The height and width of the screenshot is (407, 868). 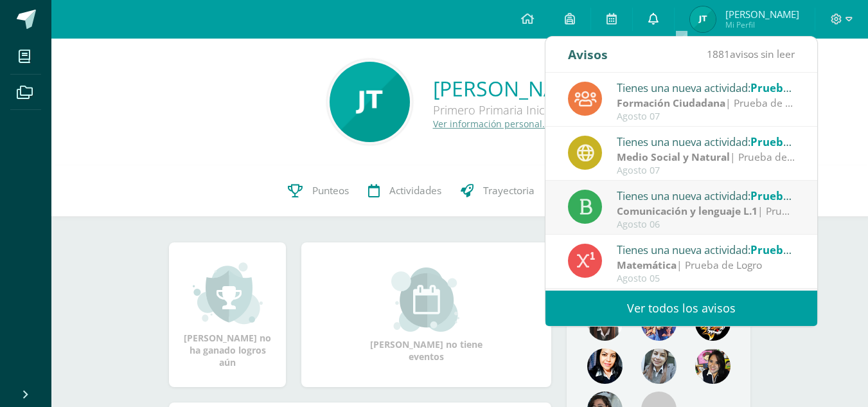 What do you see at coordinates (228, 293) in the screenshot?
I see `img: achievement_small.png` at bounding box center [228, 293].